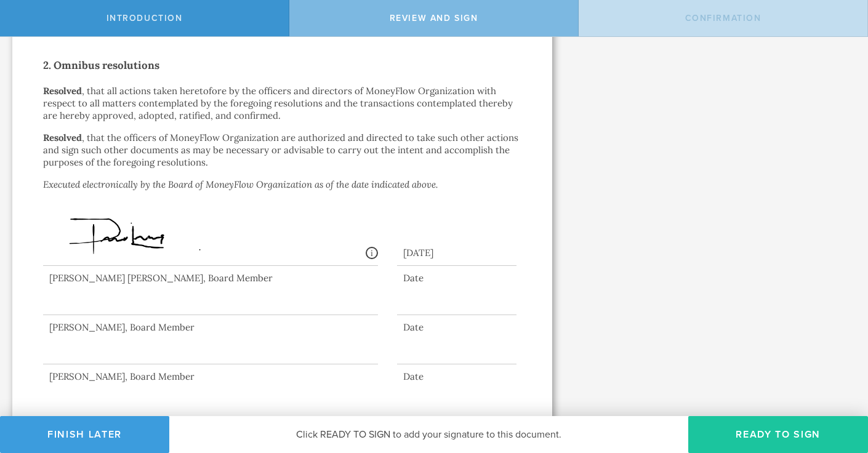 This screenshot has width=868, height=453. What do you see at coordinates (144, 17) in the screenshot?
I see `span: Introduction` at bounding box center [144, 17].